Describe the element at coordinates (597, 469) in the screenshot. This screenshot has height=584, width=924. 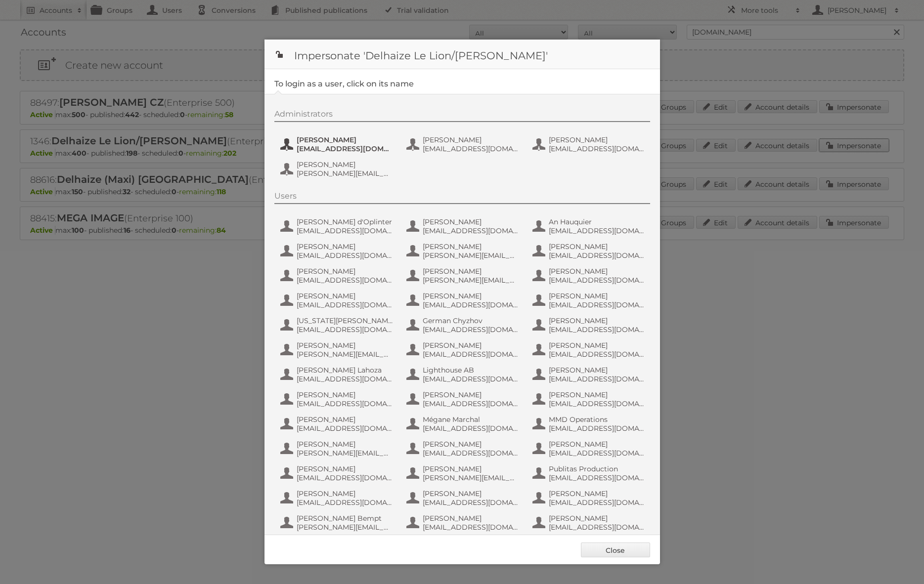
I see `span: Publitas Production` at that location.